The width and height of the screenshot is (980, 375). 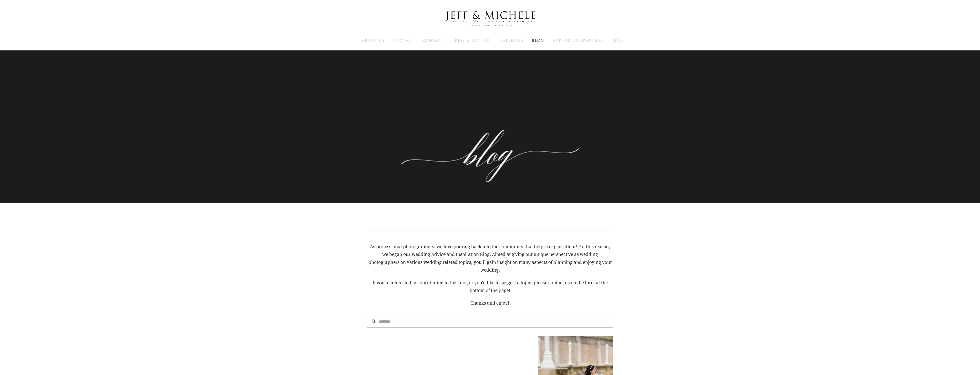 What do you see at coordinates (403, 41) in the screenshot?
I see `span: Podcast` at bounding box center [403, 41].